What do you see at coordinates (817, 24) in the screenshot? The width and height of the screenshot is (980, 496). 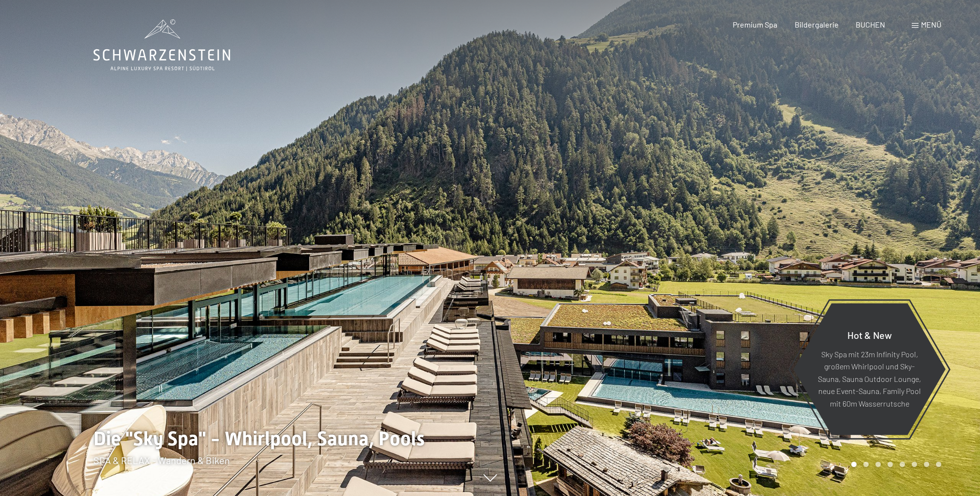 I see `span: Bildergalerie` at bounding box center [817, 24].